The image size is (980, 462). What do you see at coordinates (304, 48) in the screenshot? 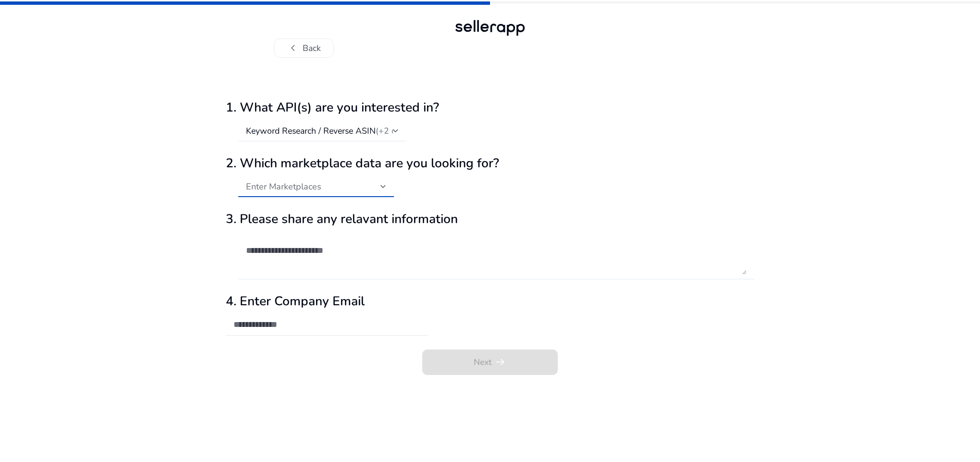
I see `button: chevron_leftBack` at bounding box center [304, 48].